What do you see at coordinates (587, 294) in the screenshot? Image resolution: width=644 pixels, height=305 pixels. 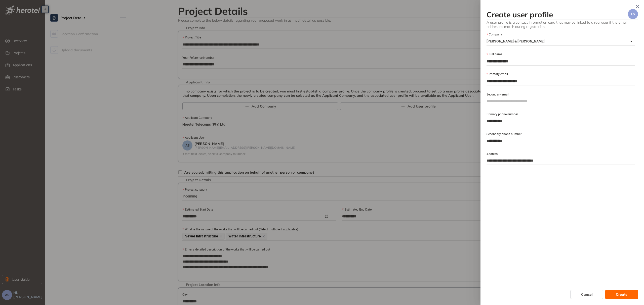 I see `button: Cancel` at bounding box center [587, 294].